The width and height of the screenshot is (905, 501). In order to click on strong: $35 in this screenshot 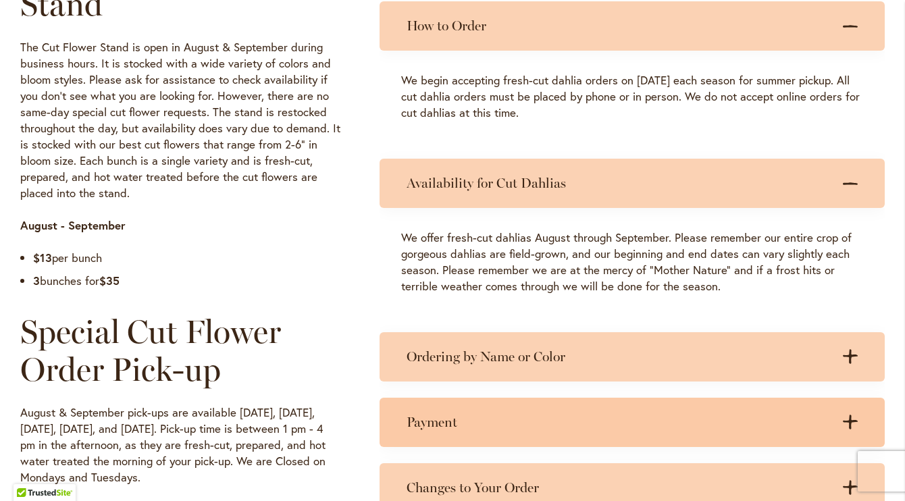, I will do `click(109, 280)`.